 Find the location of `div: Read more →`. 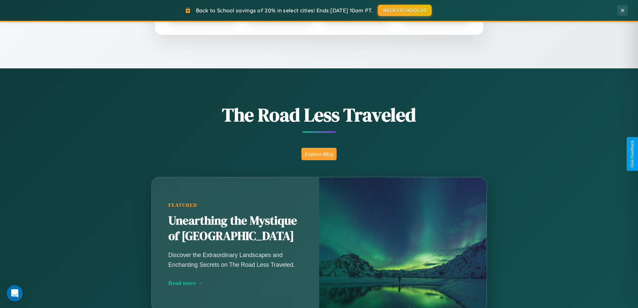

div: Read more → is located at coordinates (235, 283).